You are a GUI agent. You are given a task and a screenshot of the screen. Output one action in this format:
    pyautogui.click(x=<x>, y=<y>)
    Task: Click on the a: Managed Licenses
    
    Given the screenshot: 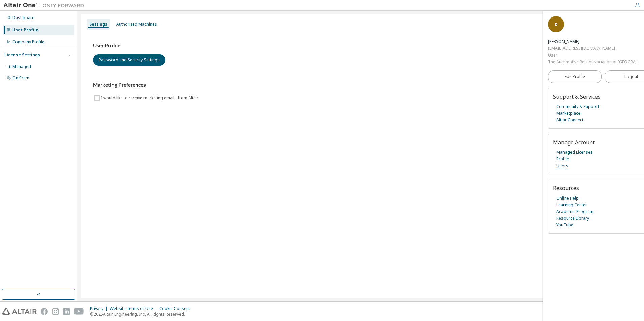 What is the action you would take?
    pyautogui.click(x=575, y=153)
    